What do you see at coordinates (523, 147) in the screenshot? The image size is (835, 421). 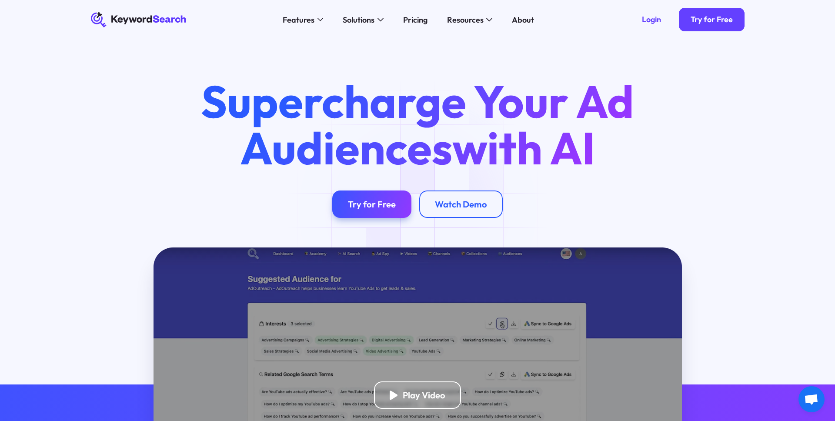 I see `span: with AI` at bounding box center [523, 147].